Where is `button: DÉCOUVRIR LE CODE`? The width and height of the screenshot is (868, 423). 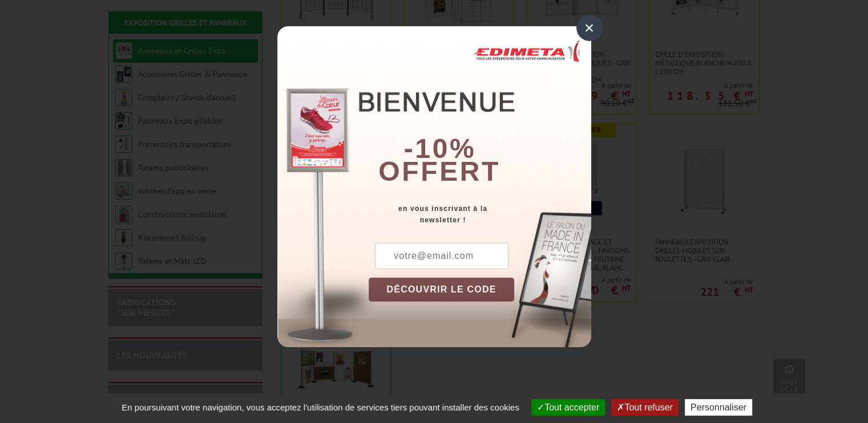 button: DÉCOUVRIR LE CODE is located at coordinates (441, 289).